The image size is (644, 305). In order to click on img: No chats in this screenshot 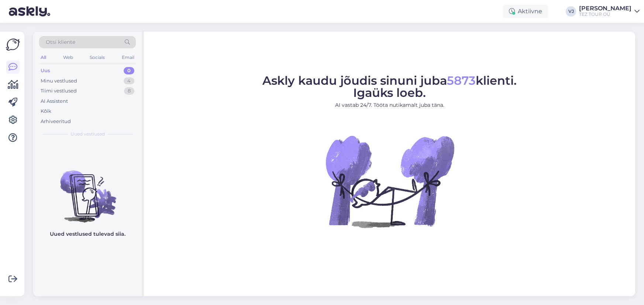, I will do `click(87, 190)`.